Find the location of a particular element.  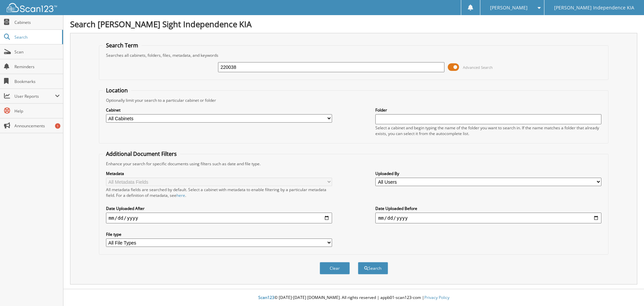

img: scan123-logo-white.svg is located at coordinates (32, 8).